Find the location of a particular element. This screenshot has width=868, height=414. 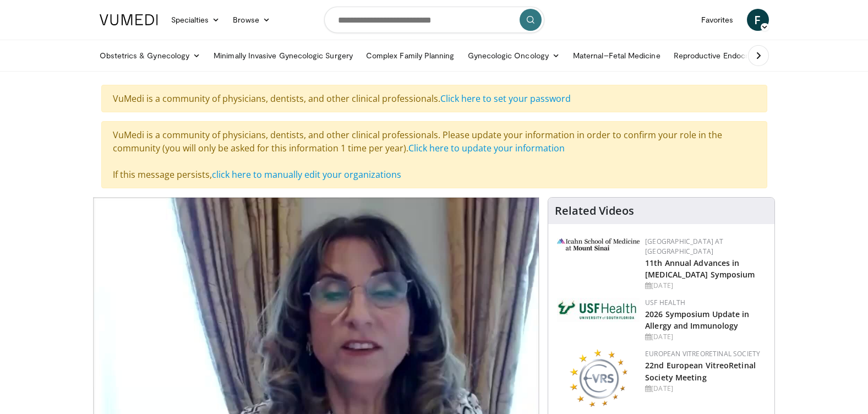

h4: Related Videos is located at coordinates (595, 211).